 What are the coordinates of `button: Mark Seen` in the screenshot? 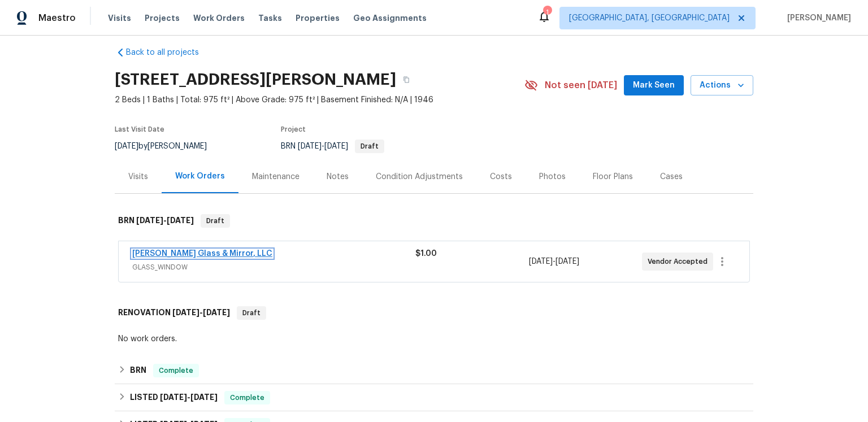 It's located at (654, 85).